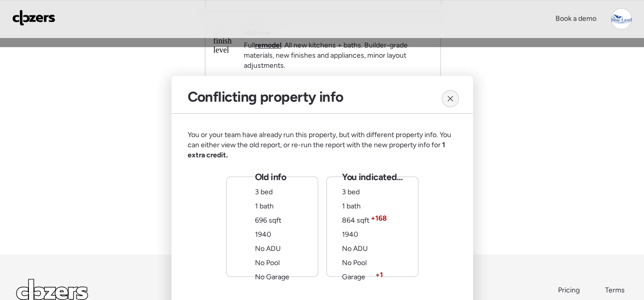 This screenshot has width=644, height=300. I want to click on span: + 168, so click(379, 218).